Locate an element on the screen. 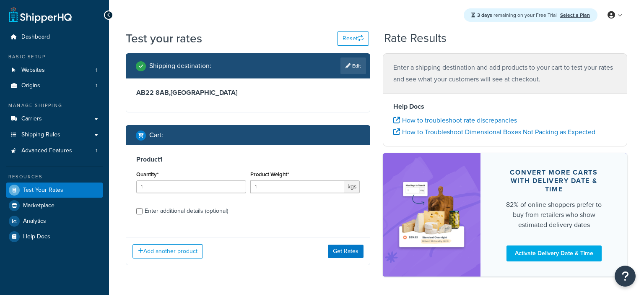  li: Shipping Rules is located at coordinates (55, 135).